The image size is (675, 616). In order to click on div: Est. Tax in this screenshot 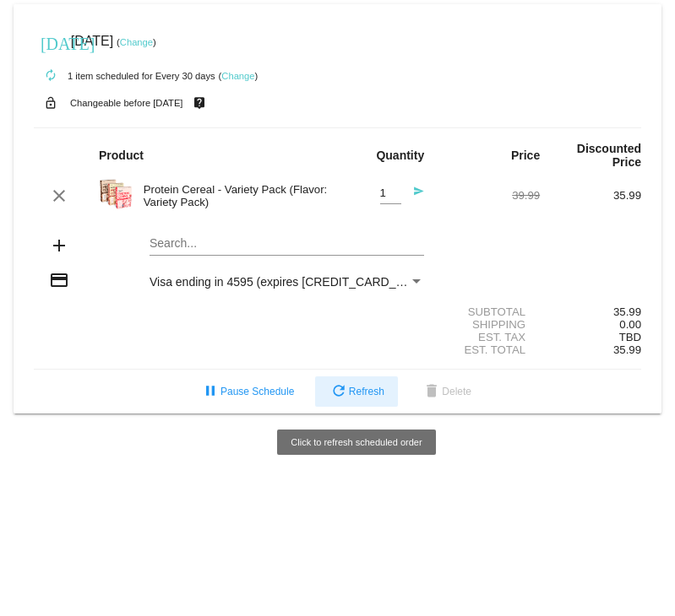, I will do `click(489, 337)`.